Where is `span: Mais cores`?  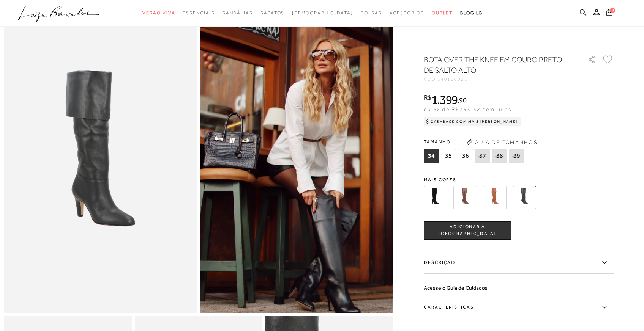 span: Mais cores is located at coordinates (519, 179).